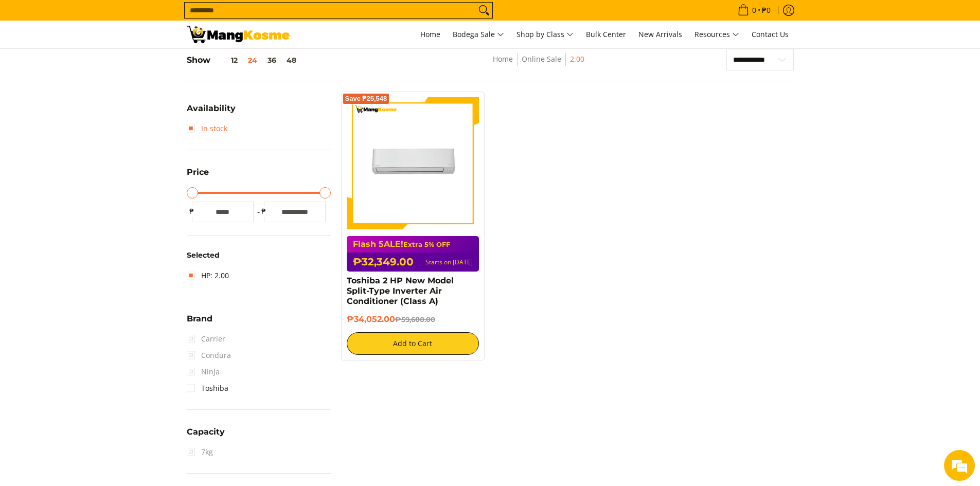  I want to click on nav: Breadcrumbs, so click(539, 64).